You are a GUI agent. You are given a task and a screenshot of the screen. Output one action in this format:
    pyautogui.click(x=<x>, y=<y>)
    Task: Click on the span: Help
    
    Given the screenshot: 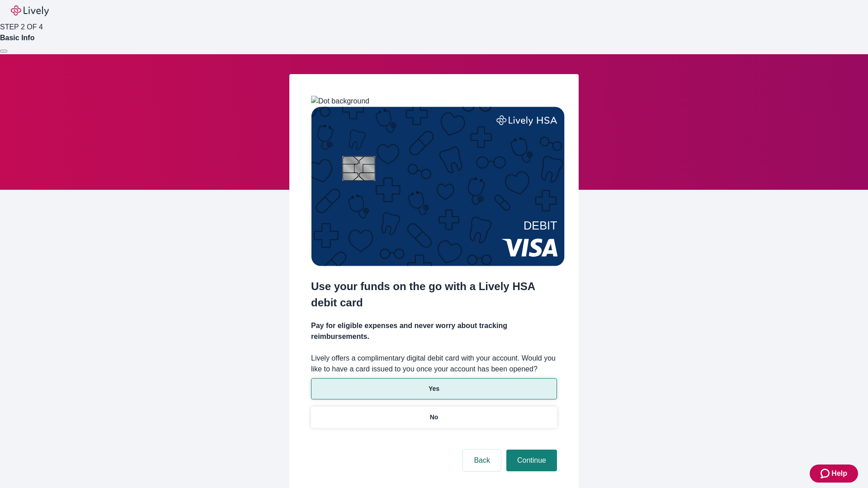 What is the action you would take?
    pyautogui.click(x=839, y=474)
    